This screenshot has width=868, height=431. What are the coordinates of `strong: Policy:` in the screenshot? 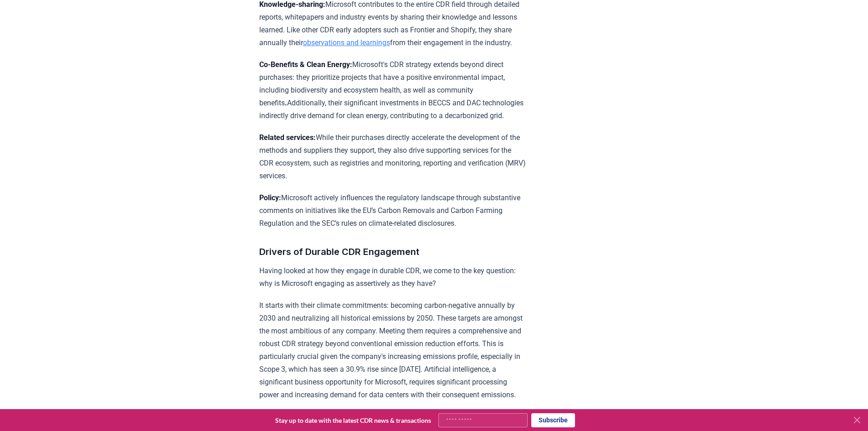 It's located at (271, 198).